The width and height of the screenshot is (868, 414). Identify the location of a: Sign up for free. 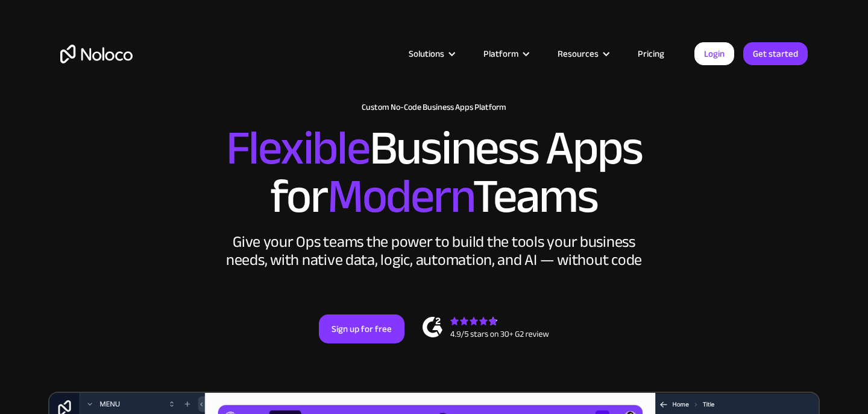
(361, 329).